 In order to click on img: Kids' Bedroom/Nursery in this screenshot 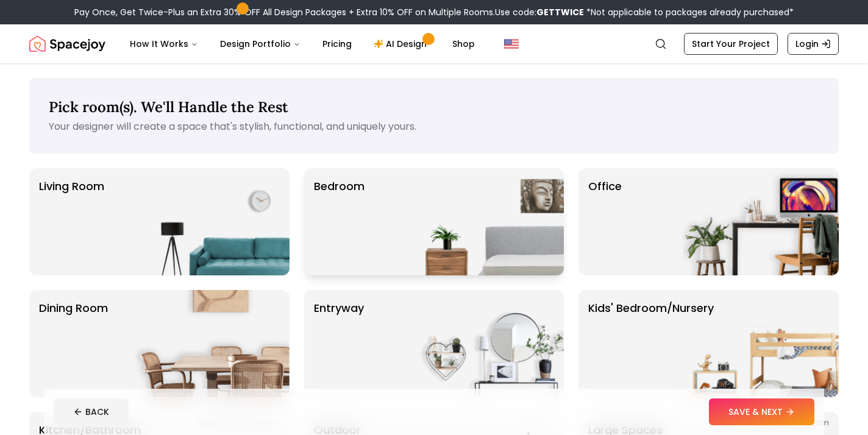, I will do `click(761, 344)`.